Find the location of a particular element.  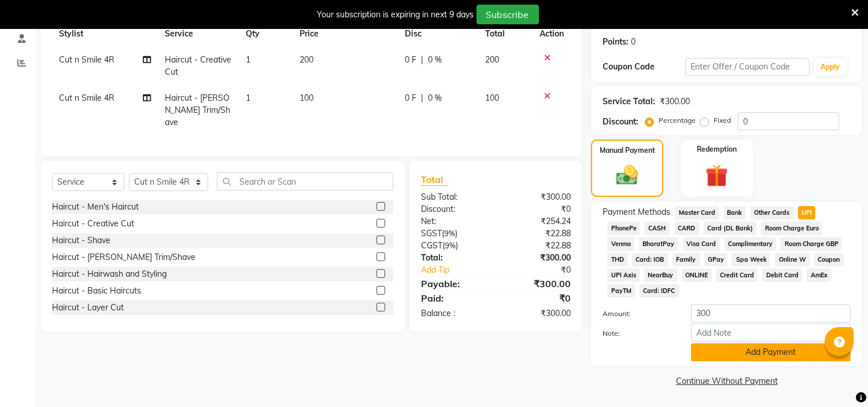

input: Search or Scan is located at coordinates (305, 182).